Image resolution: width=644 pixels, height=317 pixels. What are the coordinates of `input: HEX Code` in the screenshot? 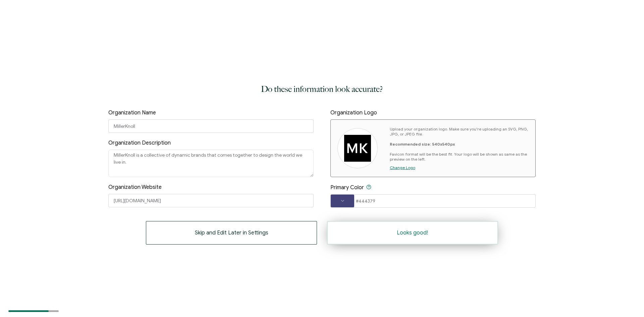 It's located at (433, 201).